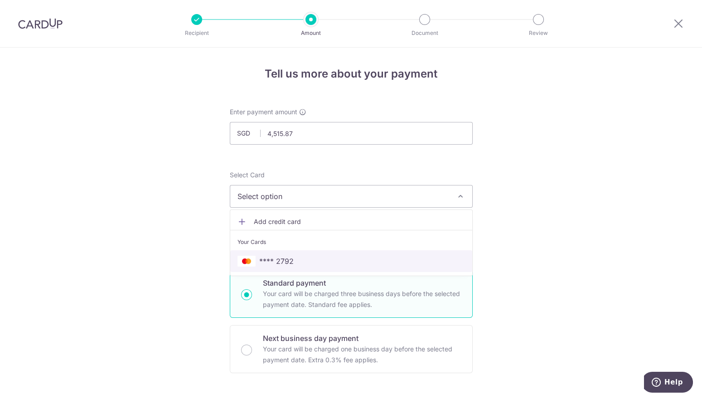 The width and height of the screenshot is (702, 399). What do you see at coordinates (351, 243) in the screenshot?
I see `ul: Select option` at bounding box center [351, 243].